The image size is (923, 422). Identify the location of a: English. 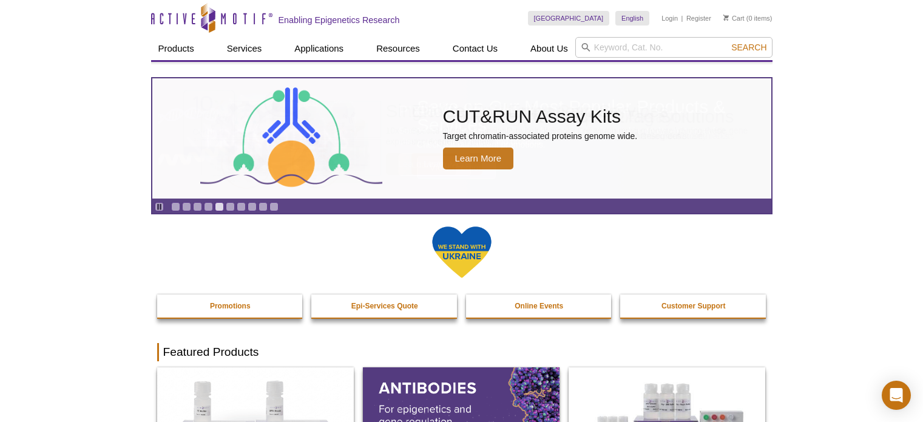
(632, 18).